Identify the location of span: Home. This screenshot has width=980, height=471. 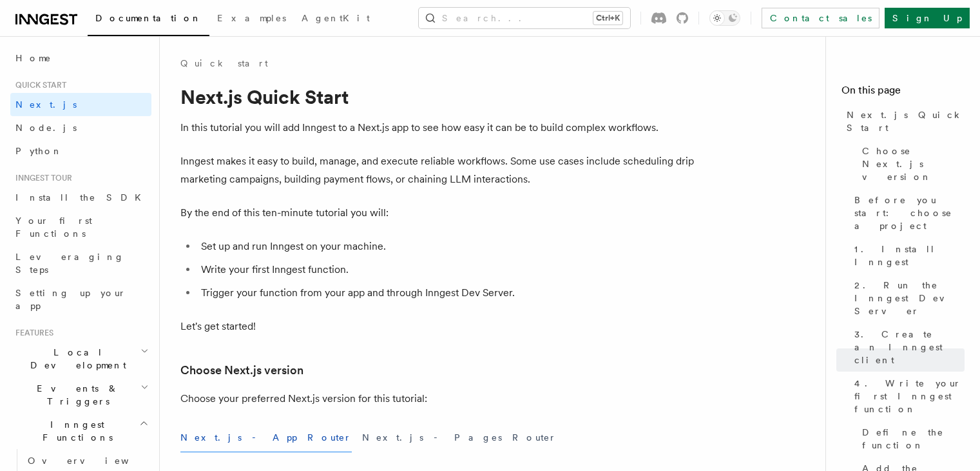
(34, 58).